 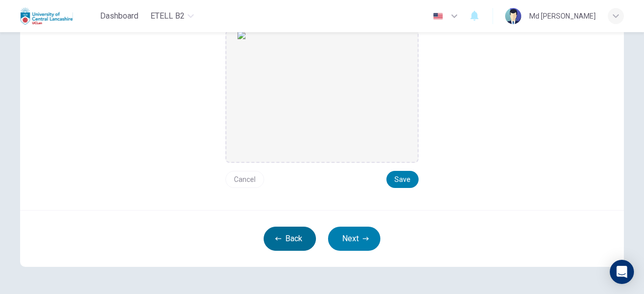 I want to click on img: en, so click(x=437, y=16).